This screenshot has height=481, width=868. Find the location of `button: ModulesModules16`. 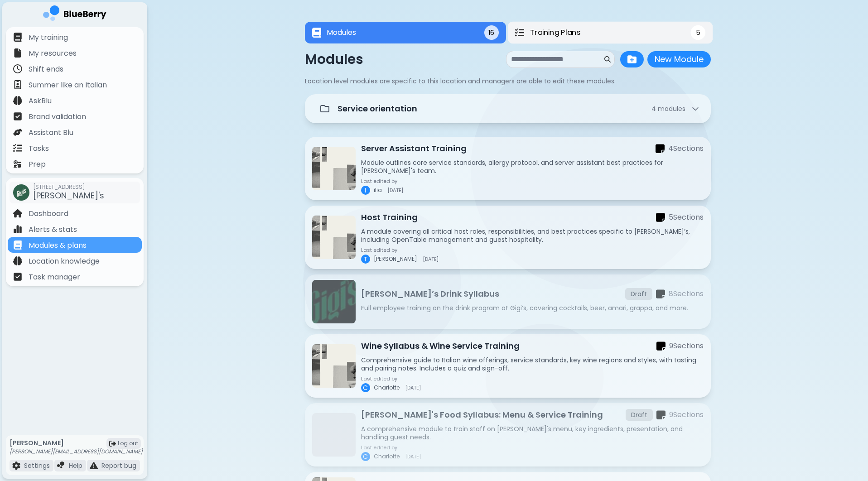

button: ModulesModules16 is located at coordinates (406, 33).